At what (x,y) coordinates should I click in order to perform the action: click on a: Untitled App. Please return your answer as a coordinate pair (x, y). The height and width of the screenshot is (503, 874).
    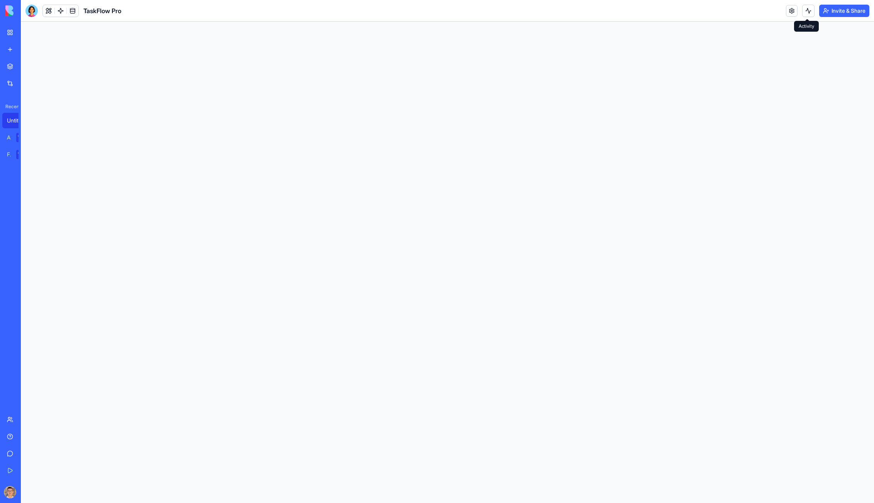
    Looking at the image, I should click on (18, 121).